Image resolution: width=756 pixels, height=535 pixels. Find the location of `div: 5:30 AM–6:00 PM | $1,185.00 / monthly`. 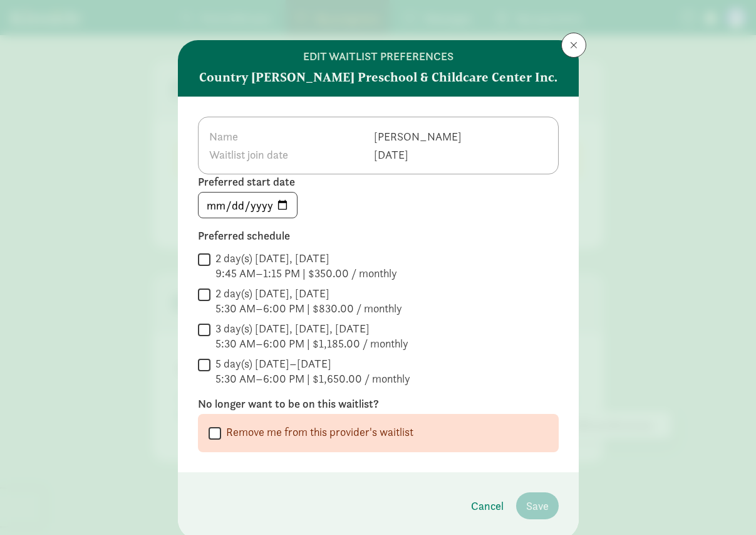

div: 5:30 AM–6:00 PM | $1,185.00 / monthly is located at coordinates (312, 344).